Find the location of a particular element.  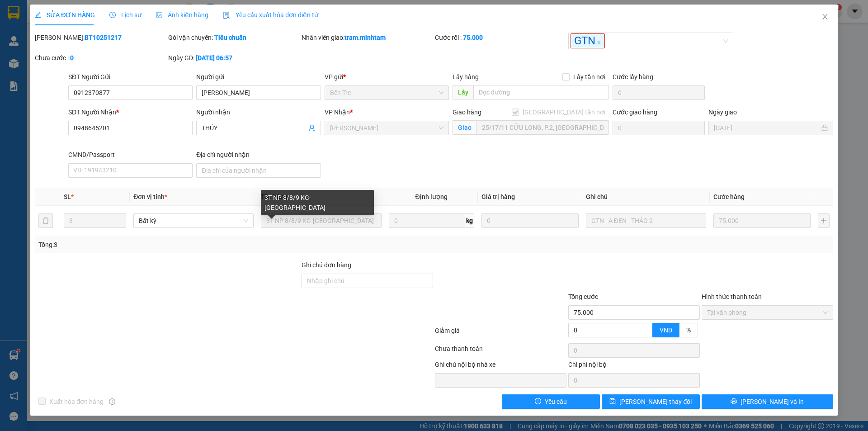

span: printer is located at coordinates (734, 402).